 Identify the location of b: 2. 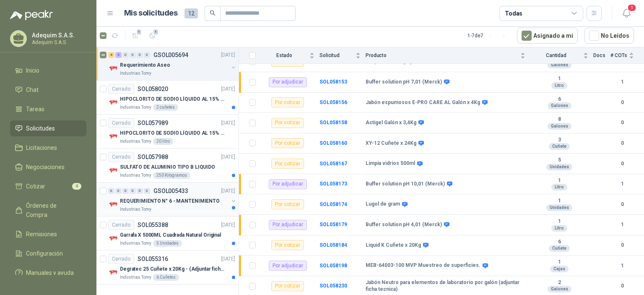
(559, 283).